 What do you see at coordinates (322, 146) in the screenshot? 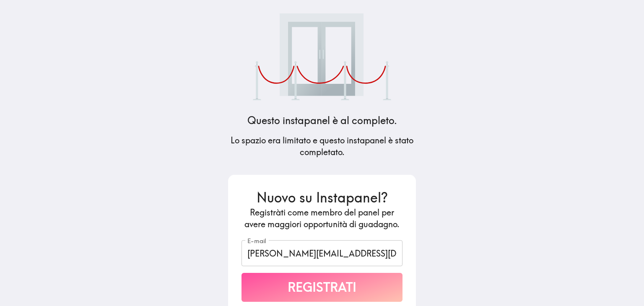
I see `h5: Lo spazio era limitato e questo instapanel è stato completato.` at bounding box center [322, 146].